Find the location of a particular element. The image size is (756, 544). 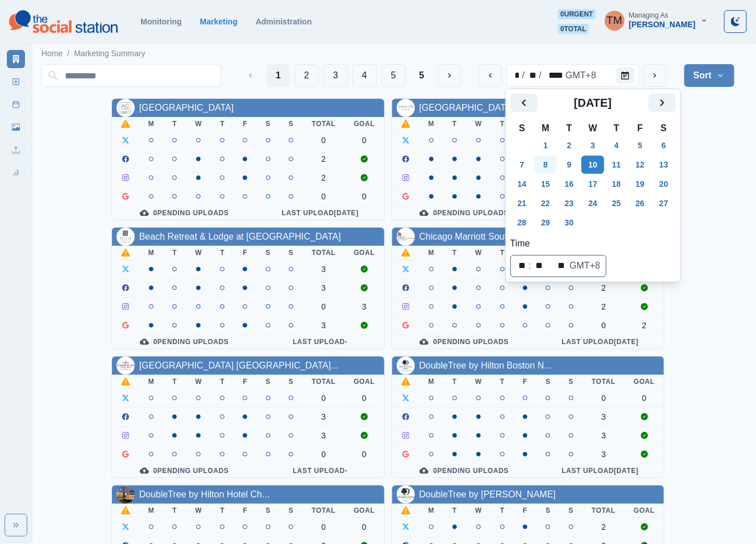

img: 321580747714580 is located at coordinates (405, 108).